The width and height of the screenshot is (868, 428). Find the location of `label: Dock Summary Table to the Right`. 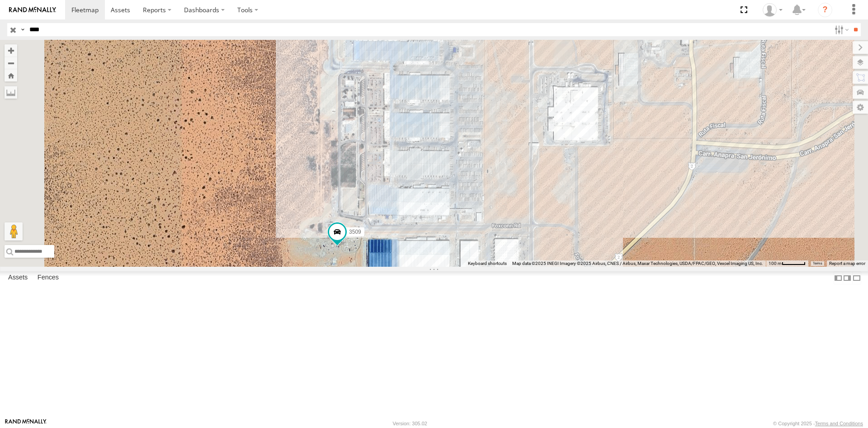

label: Dock Summary Table to the Right is located at coordinates (847, 278).